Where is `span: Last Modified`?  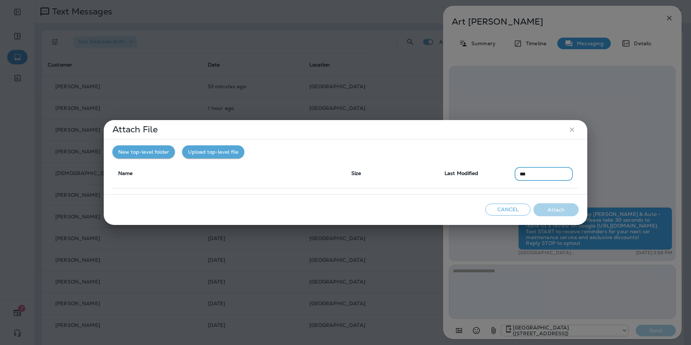
span: Last Modified is located at coordinates (461, 173).